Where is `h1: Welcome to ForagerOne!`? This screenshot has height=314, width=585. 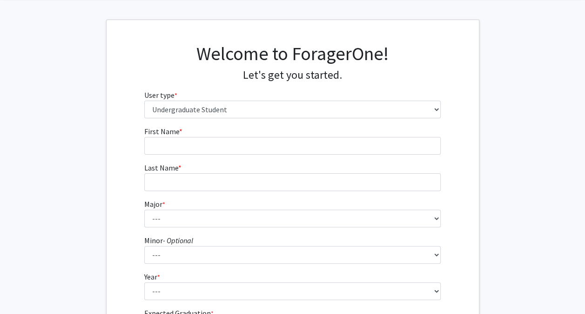
h1: Welcome to ForagerOne! is located at coordinates (292, 54).